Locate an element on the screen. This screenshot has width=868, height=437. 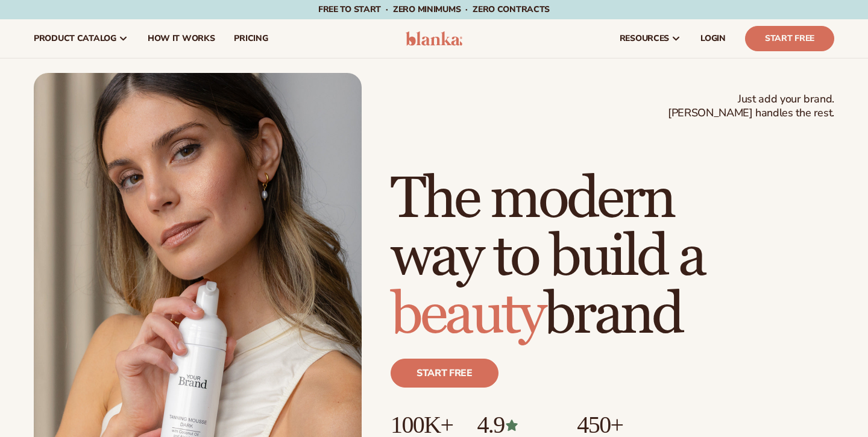
img: logo is located at coordinates (434, 39).